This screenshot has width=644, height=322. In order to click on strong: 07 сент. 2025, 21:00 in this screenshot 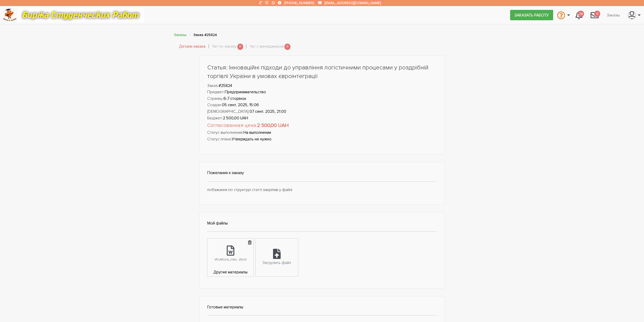, I will do `click(268, 112)`.